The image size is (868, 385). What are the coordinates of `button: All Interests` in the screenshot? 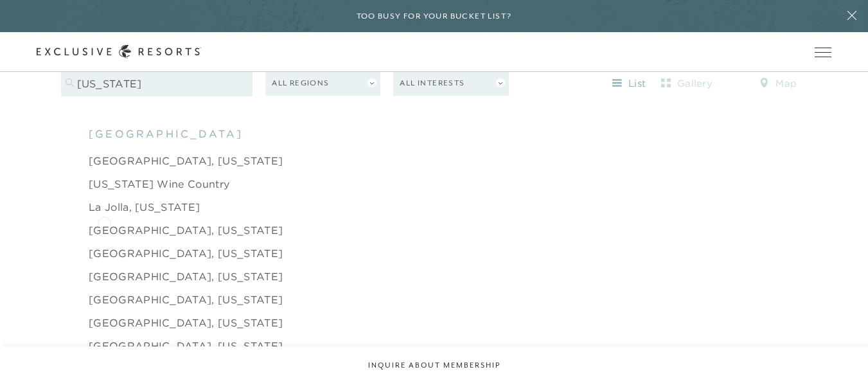 It's located at (451, 83).